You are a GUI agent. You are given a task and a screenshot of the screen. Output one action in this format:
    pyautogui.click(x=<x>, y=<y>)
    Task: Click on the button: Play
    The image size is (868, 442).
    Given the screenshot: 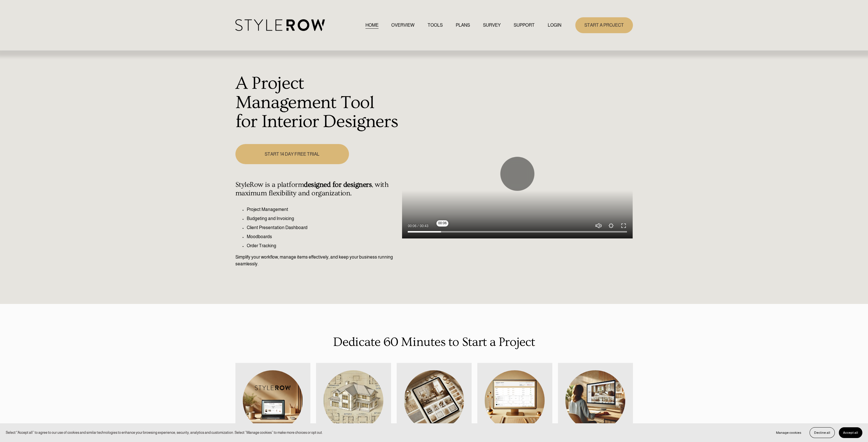 What is the action you would take?
    pyautogui.click(x=517, y=174)
    